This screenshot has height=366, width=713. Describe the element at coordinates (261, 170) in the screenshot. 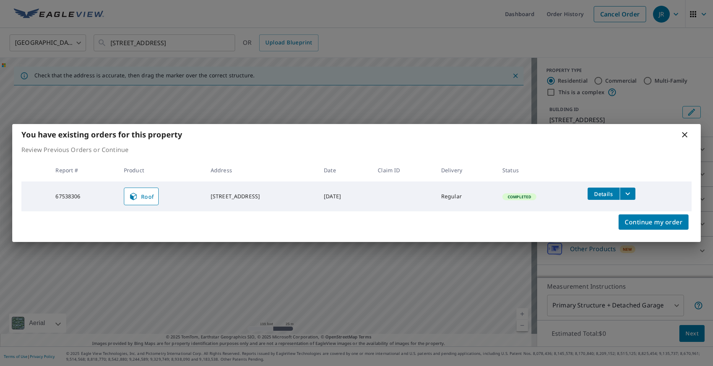

I see `th: Address` at that location.